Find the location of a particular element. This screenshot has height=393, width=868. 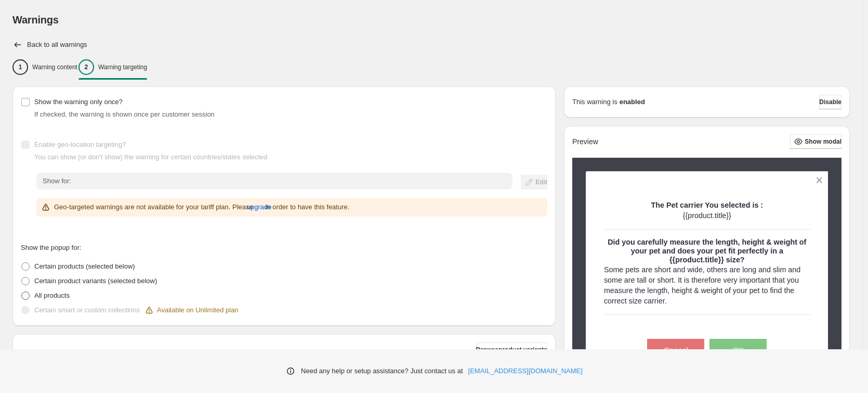

span: If checked, the warning is shown once per customer session is located at coordinates (124, 114).